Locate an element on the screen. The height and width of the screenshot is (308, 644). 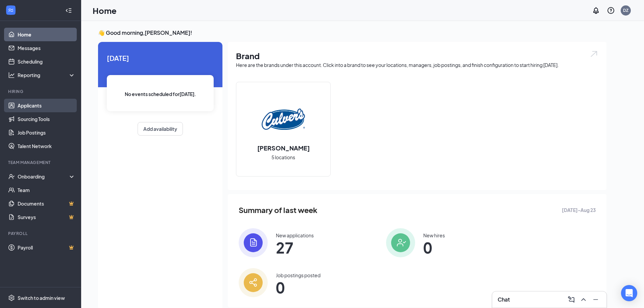
a: Team is located at coordinates (46, 190).